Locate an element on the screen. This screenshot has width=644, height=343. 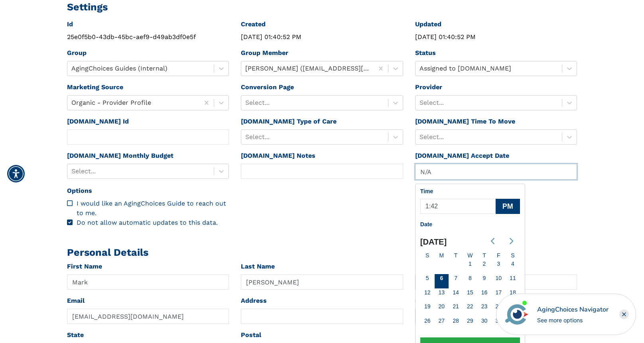
div: See more options is located at coordinates (573, 320).